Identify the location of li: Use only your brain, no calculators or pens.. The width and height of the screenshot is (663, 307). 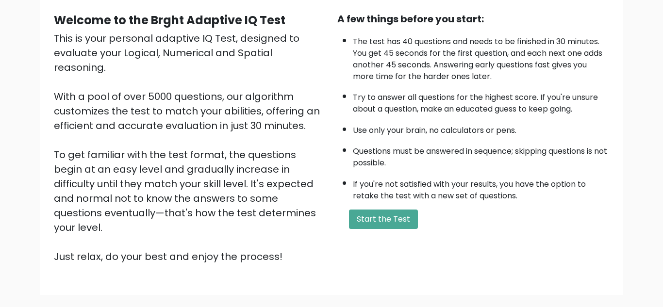
(481, 128).